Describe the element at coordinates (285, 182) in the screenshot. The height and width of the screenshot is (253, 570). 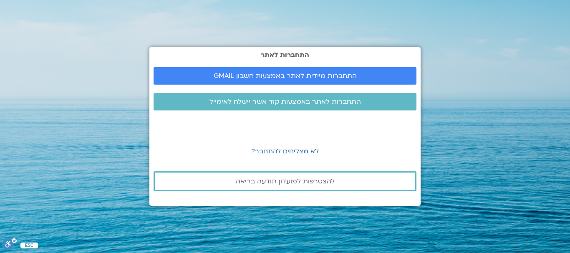
I see `span: להצטרפות למועדון תודעה בריאה` at that location.